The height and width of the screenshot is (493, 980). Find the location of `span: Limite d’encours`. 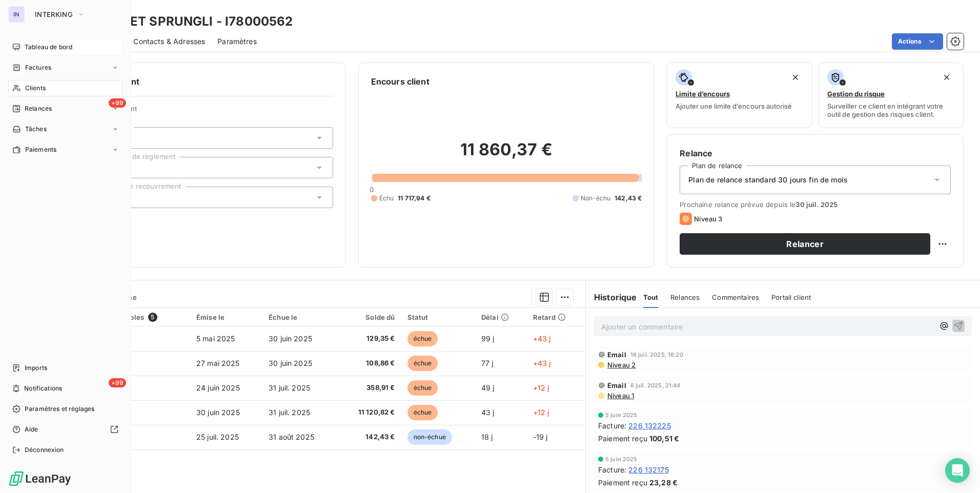

span: Limite d’encours is located at coordinates (703, 94).